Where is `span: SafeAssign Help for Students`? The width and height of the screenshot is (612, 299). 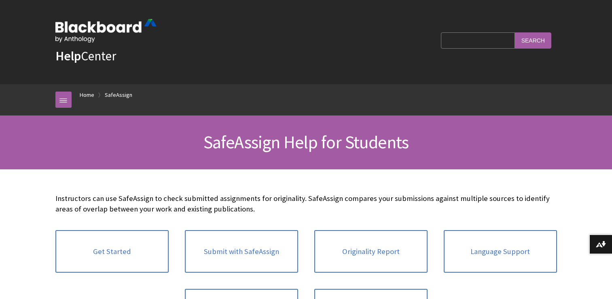
span: SafeAssign Help for Students is located at coordinates (306, 142).